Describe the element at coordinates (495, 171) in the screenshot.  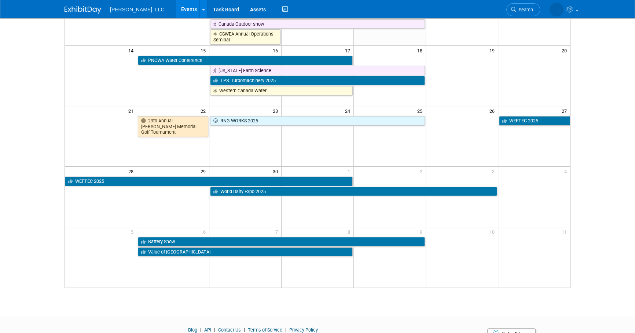
I see `span: 3` at that location.